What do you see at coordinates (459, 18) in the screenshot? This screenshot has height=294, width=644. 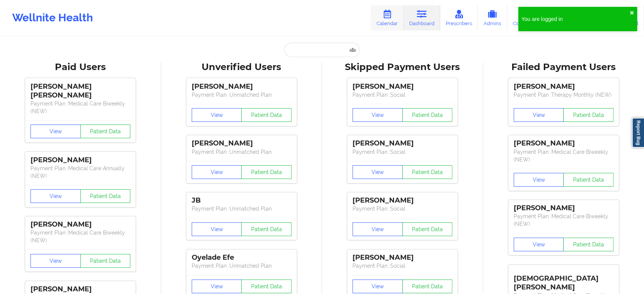 I see `a: Prescribers` at bounding box center [459, 18].